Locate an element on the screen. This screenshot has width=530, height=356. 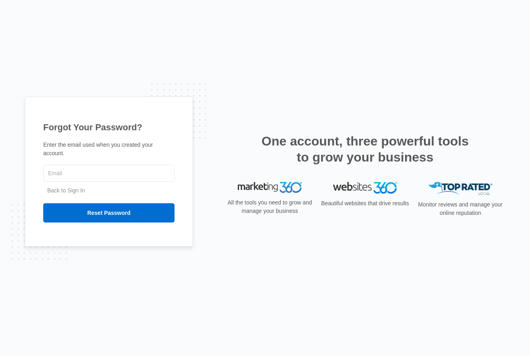
h2: One account, three powerful tools to grow your business is located at coordinates (365, 149).